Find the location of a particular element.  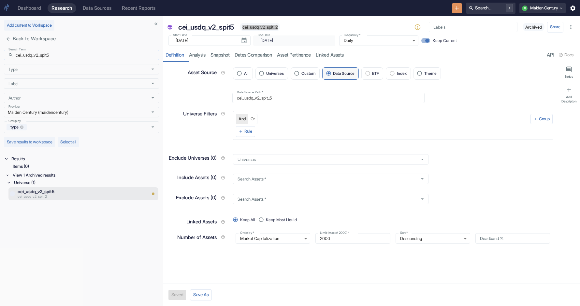

div: Recent Reports is located at coordinates (138, 8).